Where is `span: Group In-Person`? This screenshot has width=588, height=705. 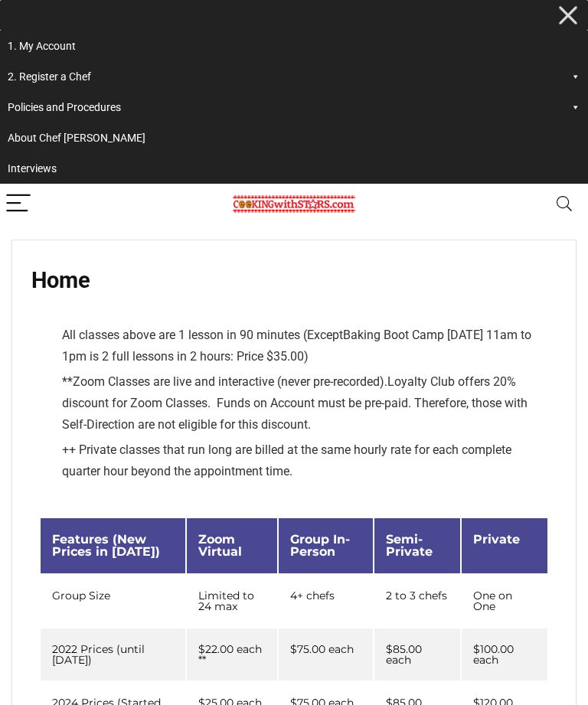
span: Group In-Person is located at coordinates (320, 545).